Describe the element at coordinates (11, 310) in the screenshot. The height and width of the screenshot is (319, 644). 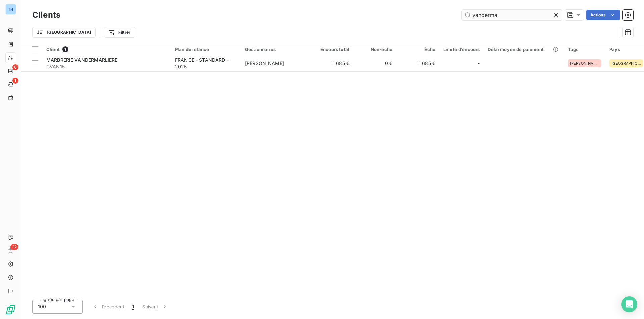
I see `img: Logo LeanPay` at that location.